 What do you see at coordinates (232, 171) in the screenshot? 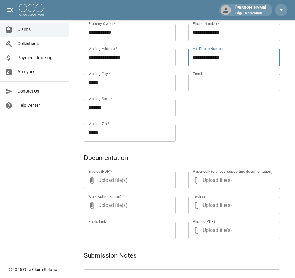
I see `label: Paperwork (dry logs, supporting documentation)` at bounding box center [232, 171].